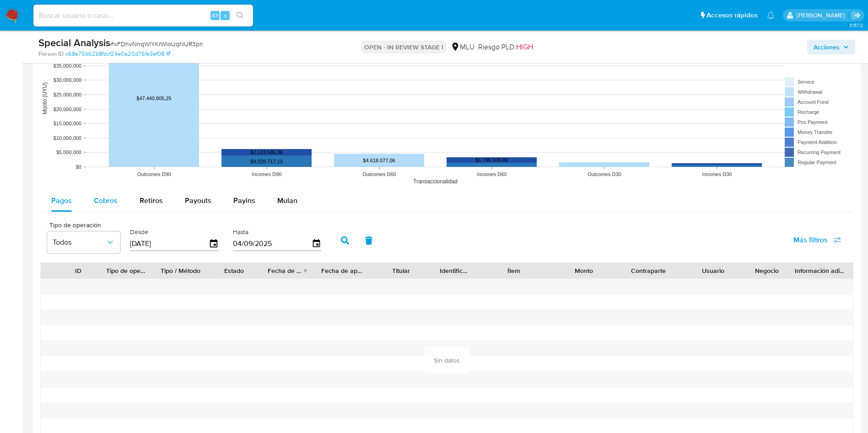 The image size is (868, 433). What do you see at coordinates (404, 47) in the screenshot?
I see `p: OPEN - IN REVIEW STAGE I` at bounding box center [404, 47].